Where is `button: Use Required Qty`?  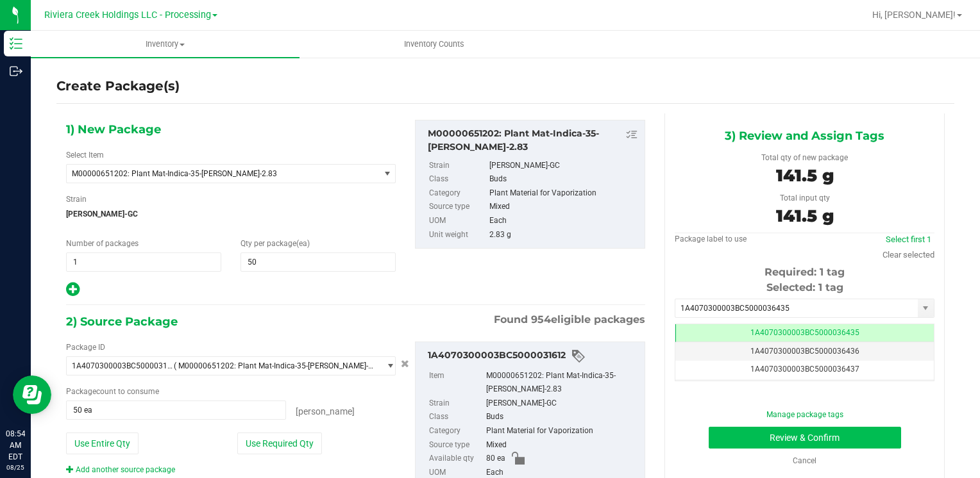
button: Use Required Qty is located at coordinates (280, 444).